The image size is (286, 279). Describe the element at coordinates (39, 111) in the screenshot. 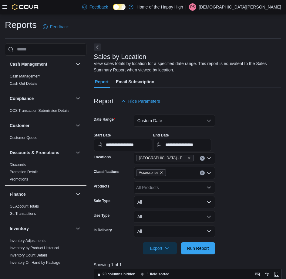

I see `span: OCS Transaction Submission Details` at that location.